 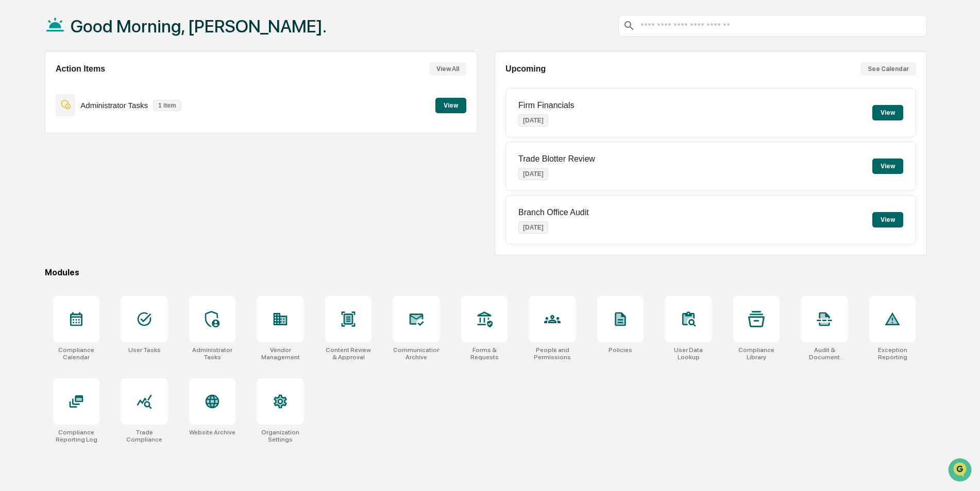 I want to click on div: Compliance Library, so click(x=757, y=353).